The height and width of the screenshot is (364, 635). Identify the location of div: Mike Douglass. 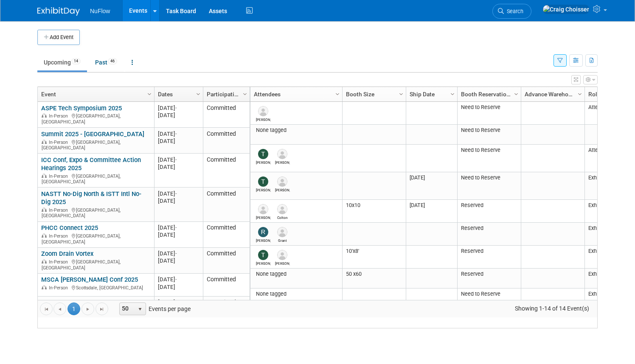
(263, 217).